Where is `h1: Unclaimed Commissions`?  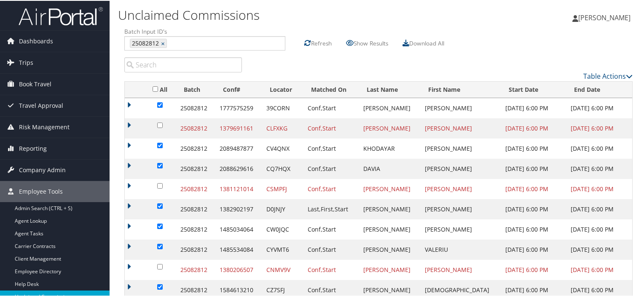
h1: Unclaimed Commissions is located at coordinates (291, 14).